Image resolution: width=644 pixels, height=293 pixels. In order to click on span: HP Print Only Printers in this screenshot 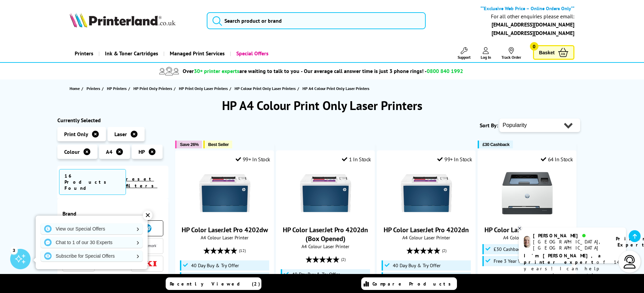, I will do `click(153, 88)`.